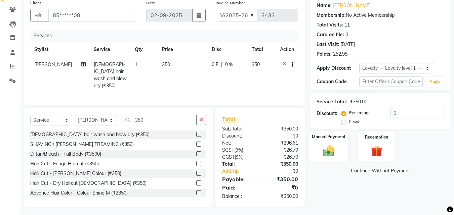  Describe the element at coordinates (239, 143) in the screenshot. I see `div: Net:` at that location.